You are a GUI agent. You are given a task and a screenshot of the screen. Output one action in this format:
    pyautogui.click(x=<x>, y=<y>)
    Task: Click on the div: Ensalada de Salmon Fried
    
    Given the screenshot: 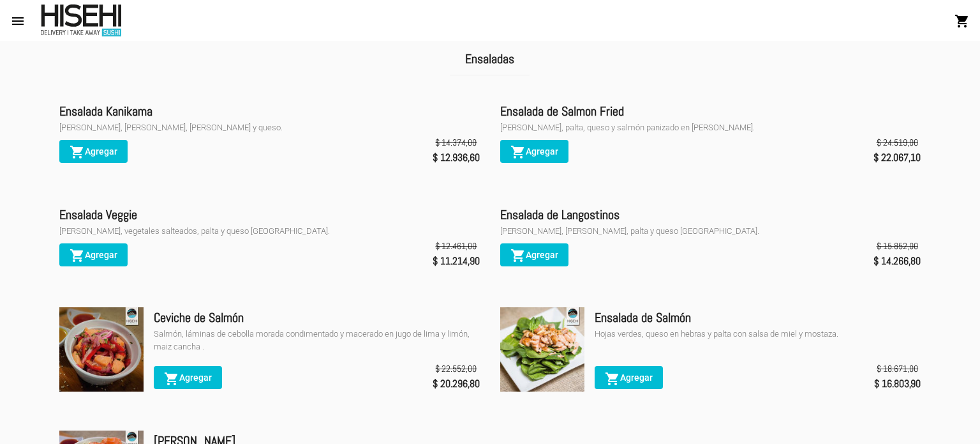 What is the action you would take?
    pyautogui.click(x=711, y=111)
    